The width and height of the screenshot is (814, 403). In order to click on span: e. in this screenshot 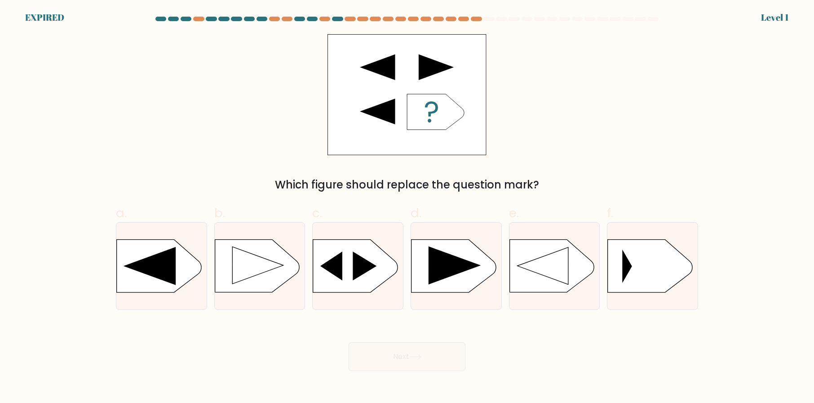, I will do `click(514, 212)`.